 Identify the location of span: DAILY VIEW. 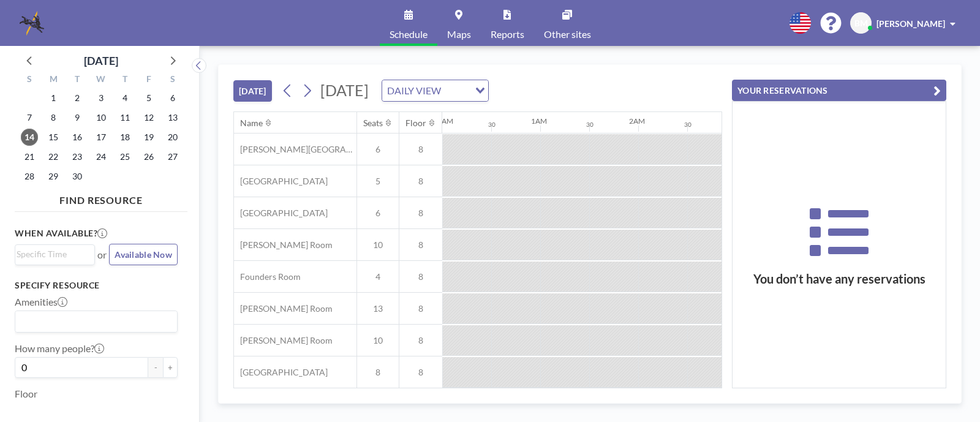
(414, 91).